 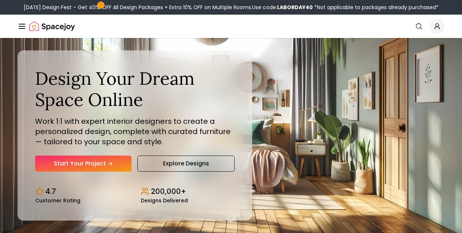 I want to click on span: Use code:, so click(x=282, y=7).